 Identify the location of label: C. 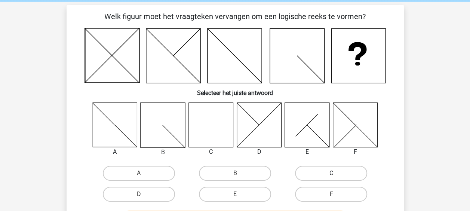
(331, 173).